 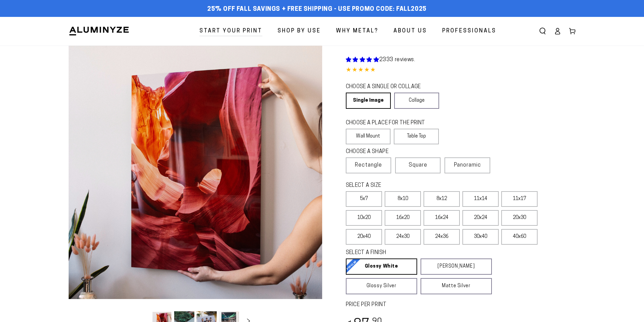 What do you see at coordinates (403, 199) in the screenshot?
I see `label: 8x10` at bounding box center [403, 199].